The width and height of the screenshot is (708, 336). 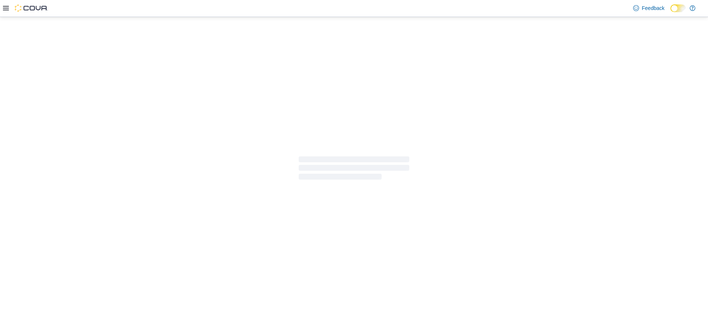 I want to click on img: Cova, so click(x=31, y=8).